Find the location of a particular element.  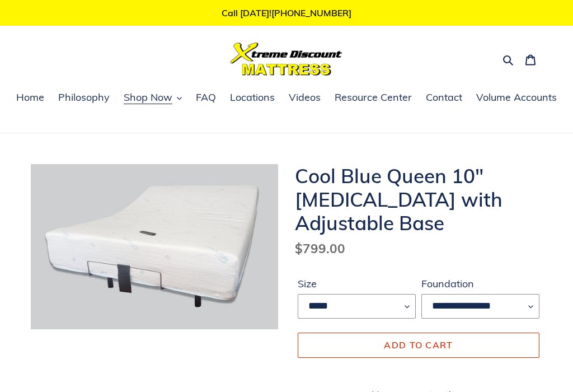

button: Add to cart is located at coordinates (419, 345).